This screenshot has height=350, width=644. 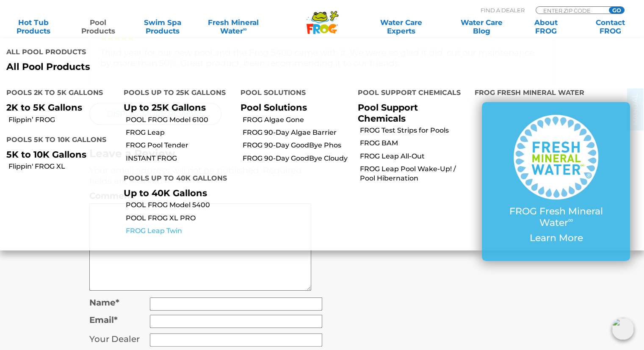 I want to click on a: FROG Leap All-Out, so click(x=414, y=156).